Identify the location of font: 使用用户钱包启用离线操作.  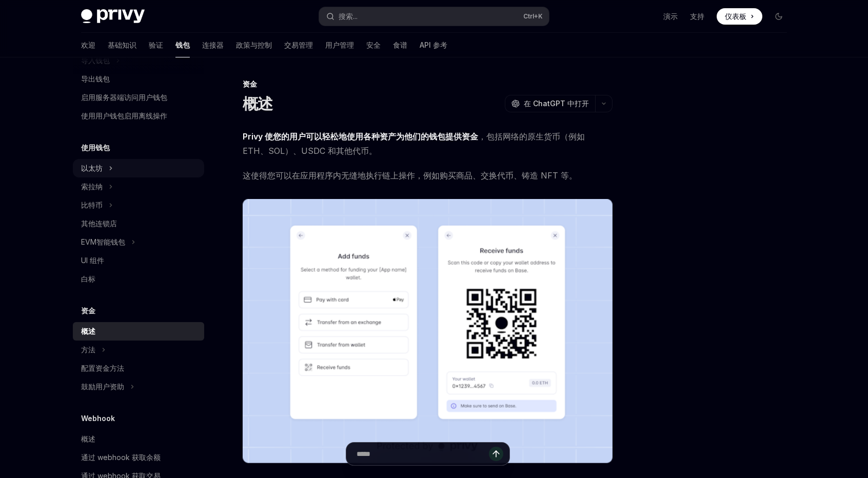
(124, 115).